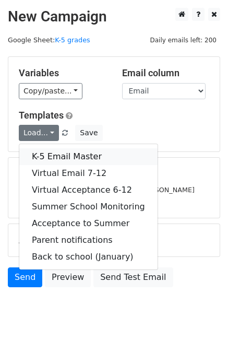 The width and height of the screenshot is (228, 352). What do you see at coordinates (25, 277) in the screenshot?
I see `a: Send` at bounding box center [25, 277].